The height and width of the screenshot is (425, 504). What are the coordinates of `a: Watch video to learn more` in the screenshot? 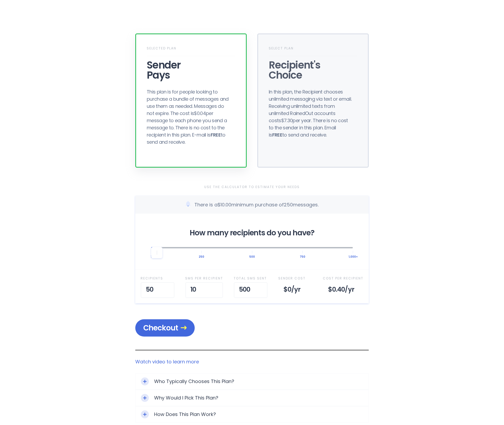 It's located at (252, 362).